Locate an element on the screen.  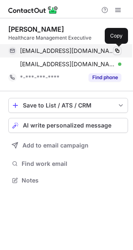
button: save-profile-one-click is located at coordinates (68, 105).